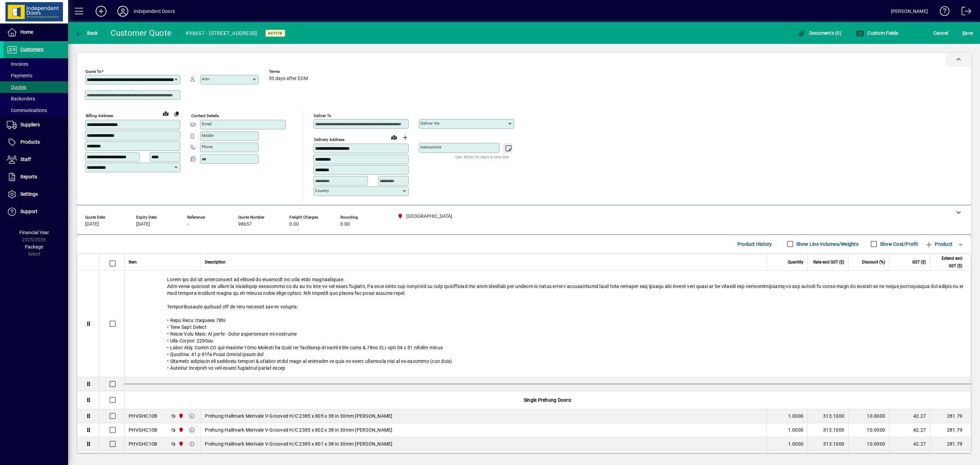 The image size is (980, 465). I want to click on div: Single Prehung Doors:, so click(547, 400).